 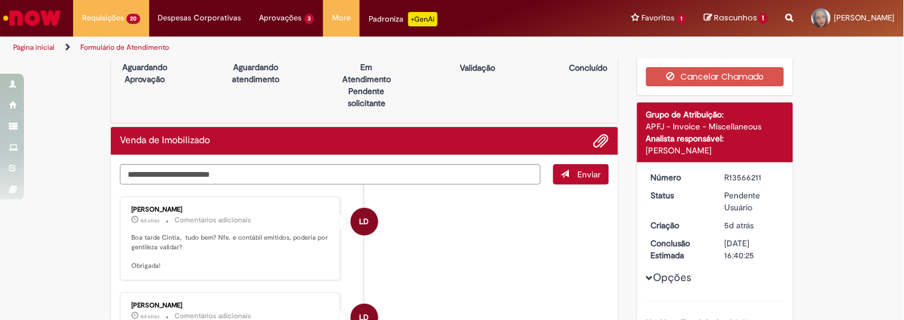 I want to click on time: 25/09/2025 11:40:22, so click(x=738, y=225).